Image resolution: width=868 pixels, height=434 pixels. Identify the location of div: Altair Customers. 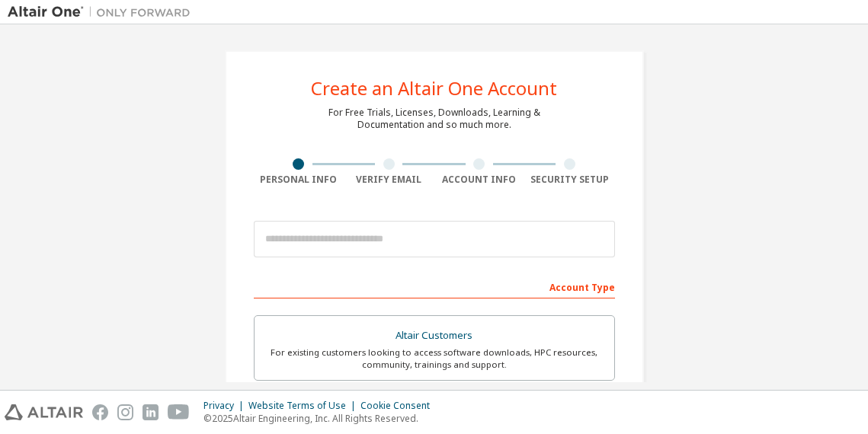
(434, 335).